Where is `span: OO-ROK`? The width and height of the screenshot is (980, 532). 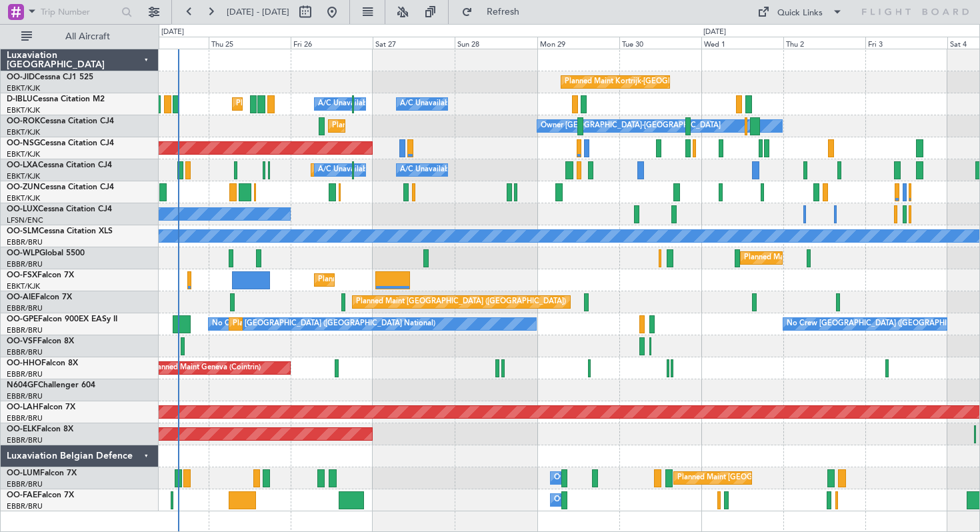 span: OO-ROK is located at coordinates (23, 121).